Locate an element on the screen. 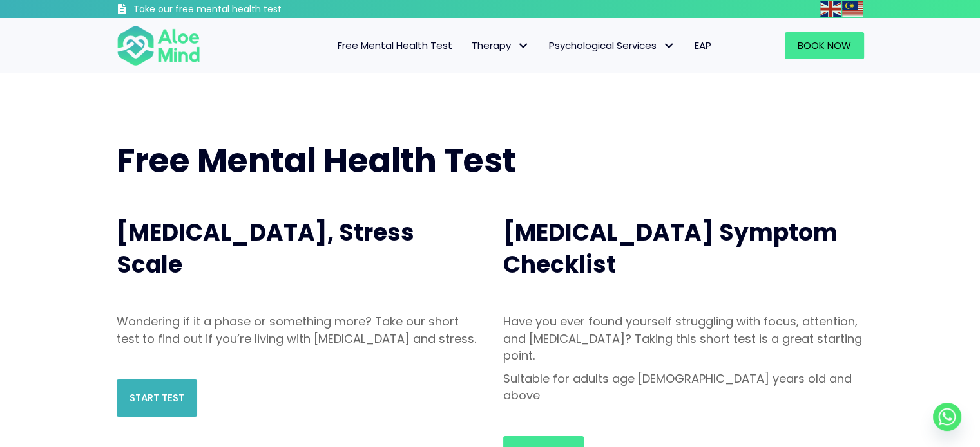  span: Book Now is located at coordinates (824, 45).